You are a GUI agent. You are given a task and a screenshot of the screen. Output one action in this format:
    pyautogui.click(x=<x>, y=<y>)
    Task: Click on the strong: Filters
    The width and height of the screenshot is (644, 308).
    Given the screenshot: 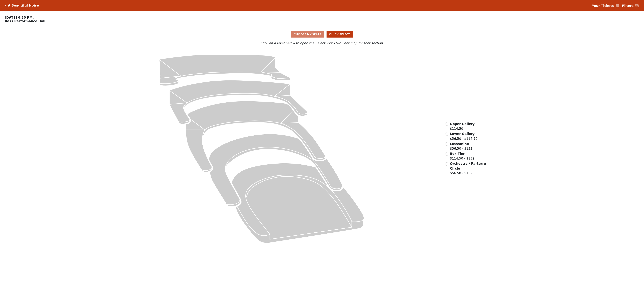 What is the action you would take?
    pyautogui.click(x=628, y=6)
    